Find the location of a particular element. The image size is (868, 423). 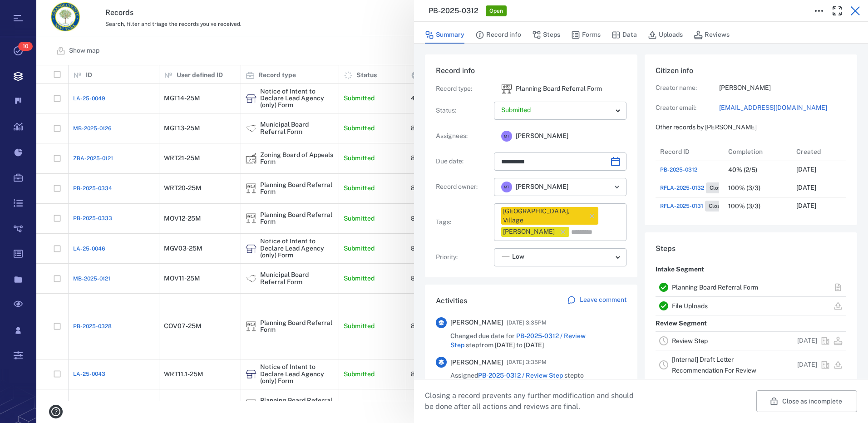

button: Open is located at coordinates (617, 187).